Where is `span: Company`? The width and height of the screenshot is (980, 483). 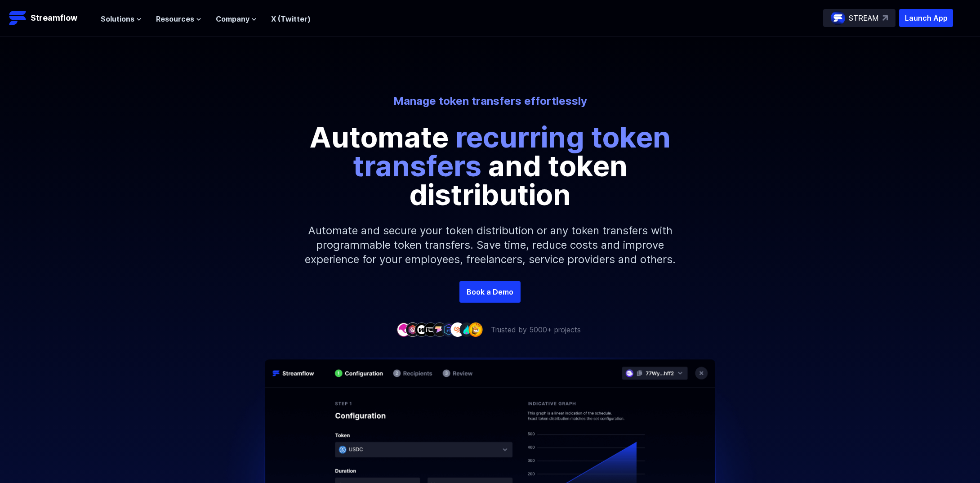
span: Company is located at coordinates (232, 19).